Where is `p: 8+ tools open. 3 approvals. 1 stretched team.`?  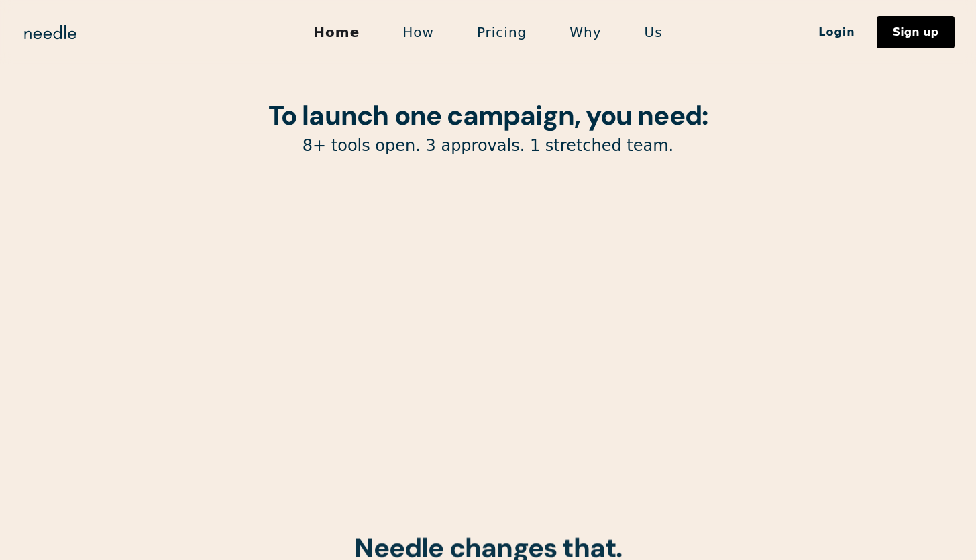
p: 8+ tools open. 3 approvals. 1 stretched team. is located at coordinates (488, 146).